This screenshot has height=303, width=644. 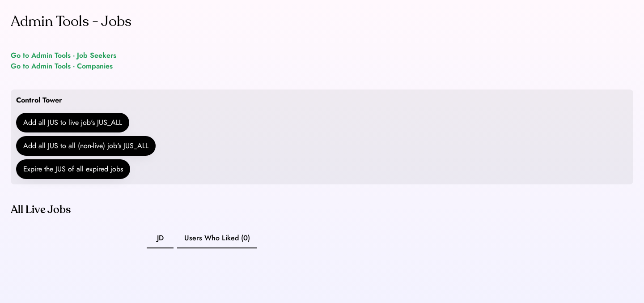 What do you see at coordinates (71, 21) in the screenshot?
I see `div: Admin Tools - Jobs` at bounding box center [71, 21].